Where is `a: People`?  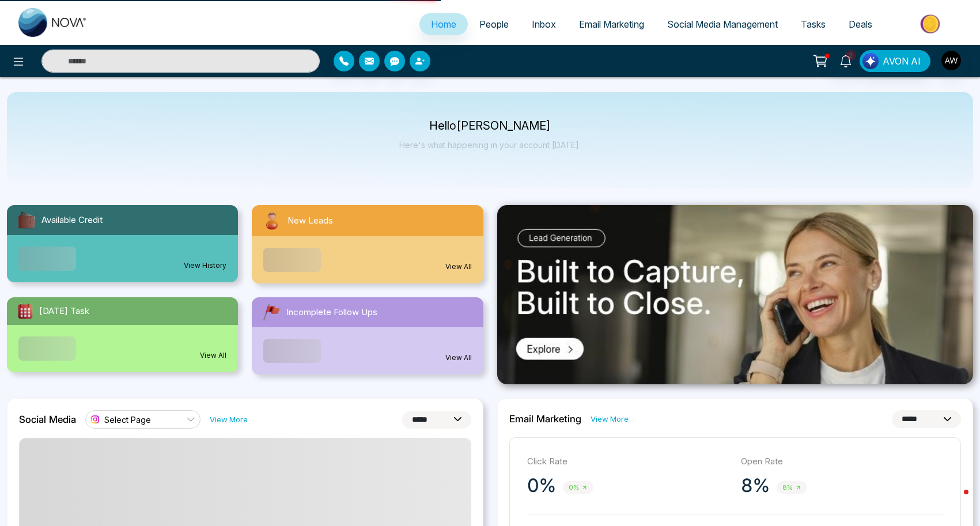
a: People is located at coordinates (494, 24).